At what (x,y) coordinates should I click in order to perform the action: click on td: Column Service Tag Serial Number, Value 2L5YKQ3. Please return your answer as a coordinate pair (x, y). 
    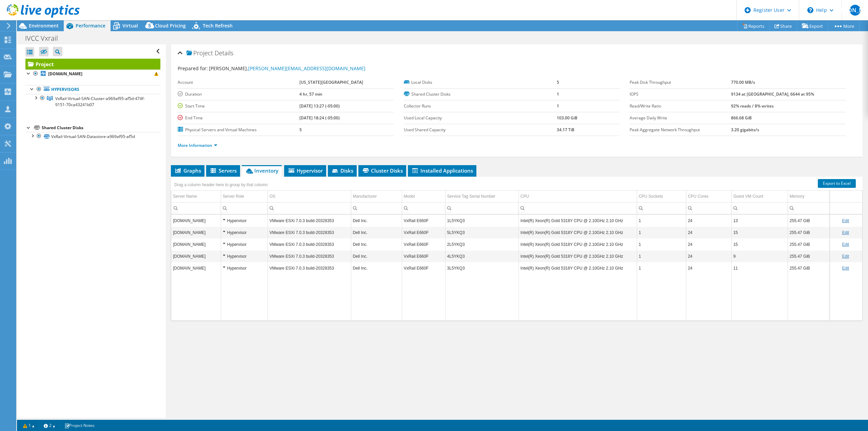
    Looking at the image, I should click on (482, 244).